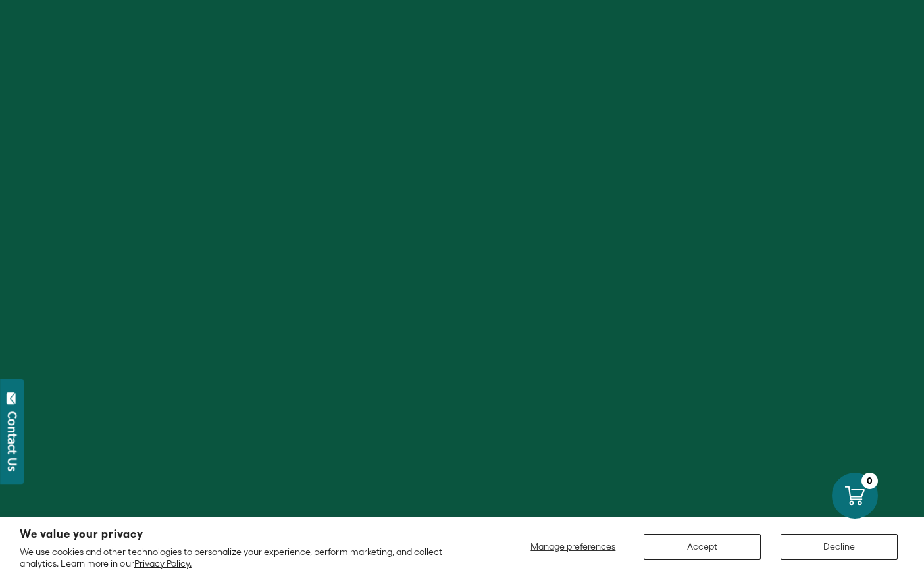 This screenshot has width=924, height=576. I want to click on h2: We value your privacy, so click(249, 533).